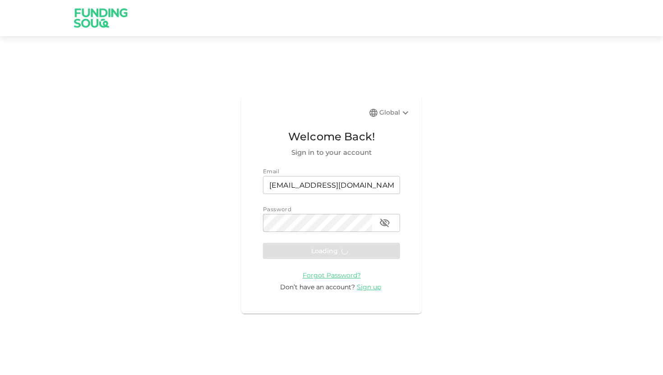 This screenshot has height=375, width=663. I want to click on span: Sign in to your account, so click(332, 152).